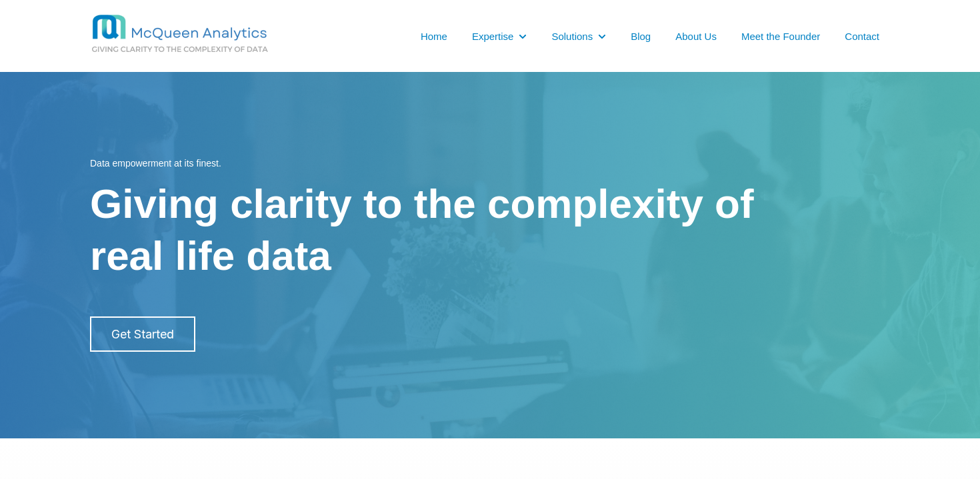 The image size is (980, 479). What do you see at coordinates (434, 36) in the screenshot?
I see `a: Home` at bounding box center [434, 36].